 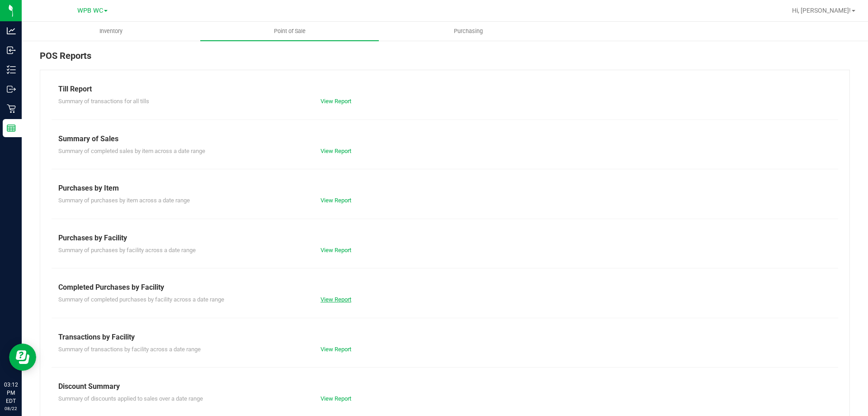 What do you see at coordinates (11, 50) in the screenshot?
I see `inline-svg: Inbound` at bounding box center [11, 50].